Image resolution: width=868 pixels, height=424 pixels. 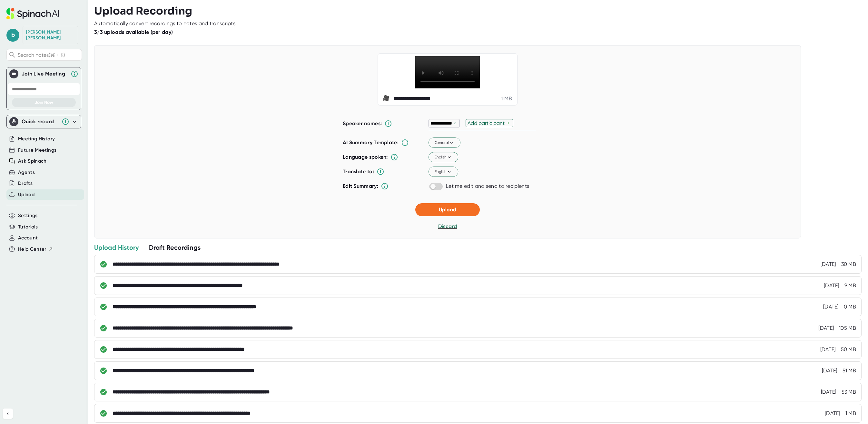 I want to click on div: Draft Recordings, so click(x=175, y=247).